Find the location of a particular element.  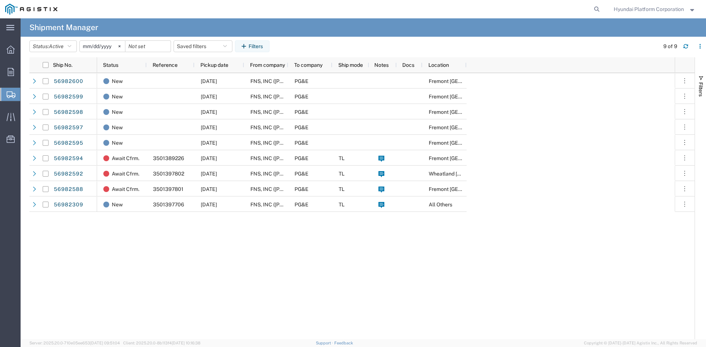

a: Support is located at coordinates (325, 343).